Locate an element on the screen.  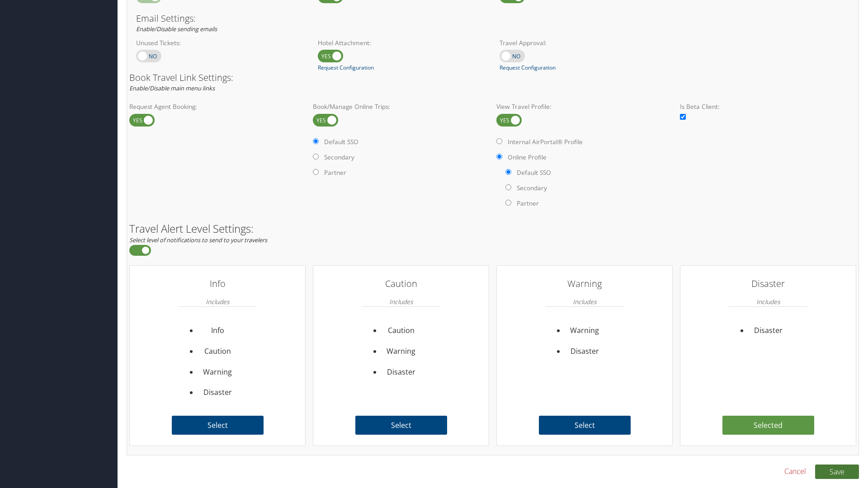
h3: Email Settings: is located at coordinates (493, 19).